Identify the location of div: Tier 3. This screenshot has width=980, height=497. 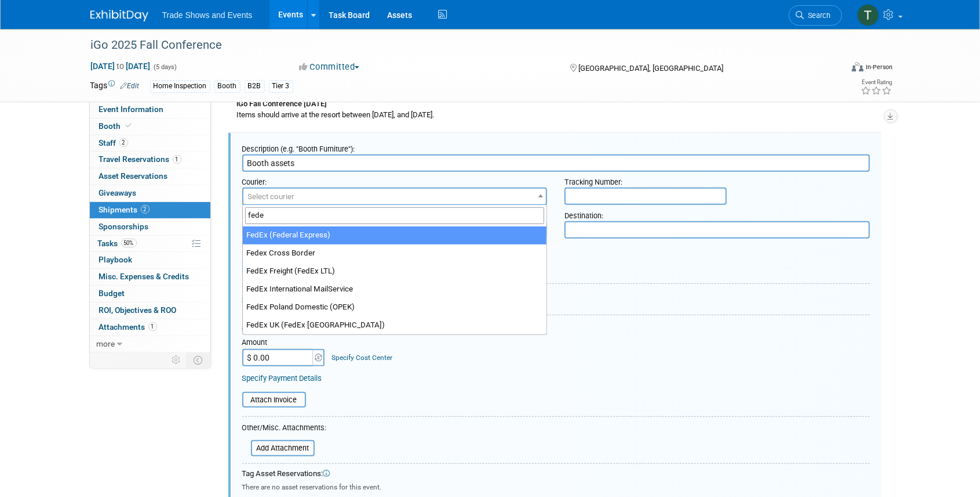
(281, 86).